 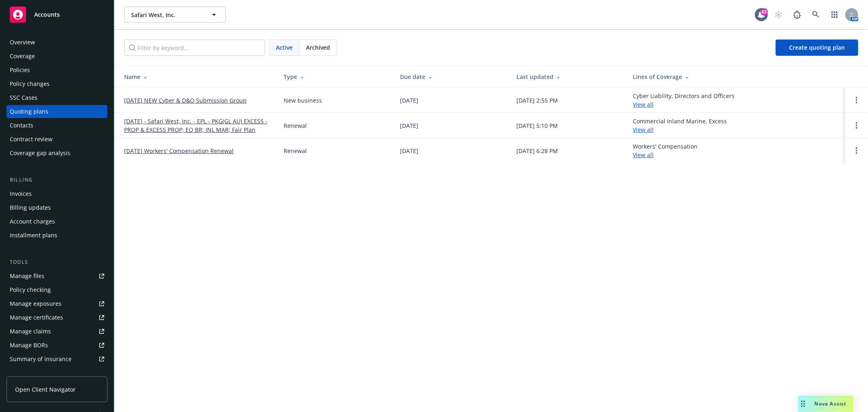 What do you see at coordinates (197, 77) in the screenshot?
I see `div: Name` at bounding box center [197, 77].